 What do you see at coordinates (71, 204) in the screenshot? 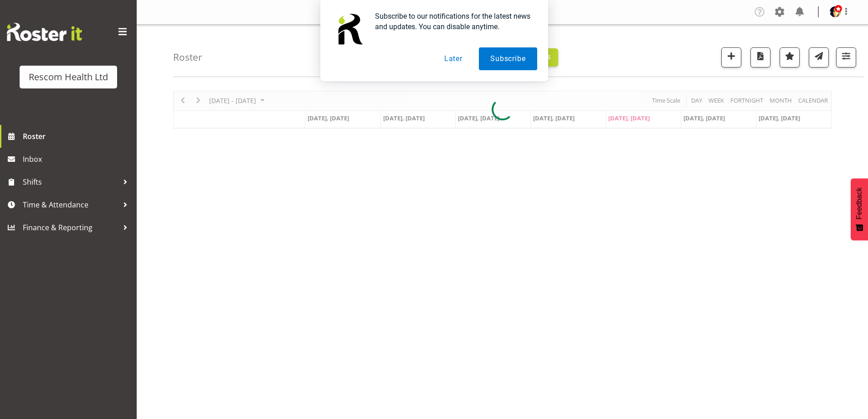
I see `span: Time & Attendance` at bounding box center [71, 204].